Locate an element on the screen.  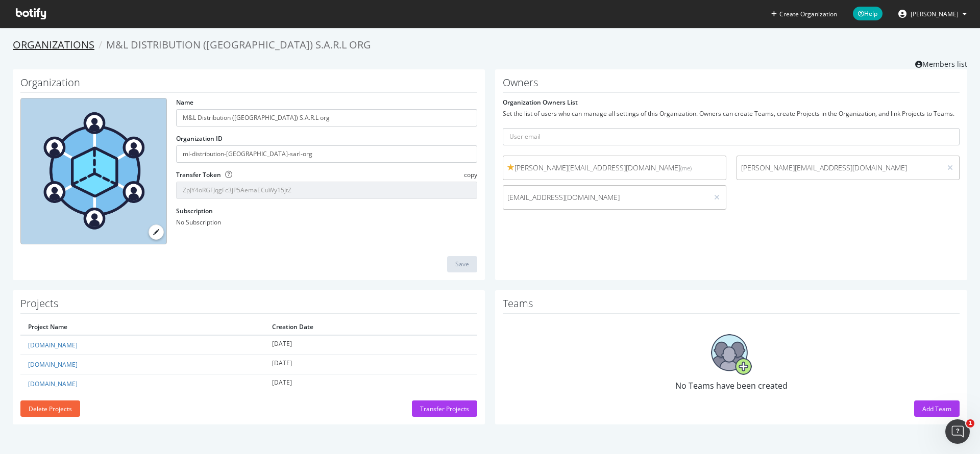
h1: Teams is located at coordinates (731, 306).